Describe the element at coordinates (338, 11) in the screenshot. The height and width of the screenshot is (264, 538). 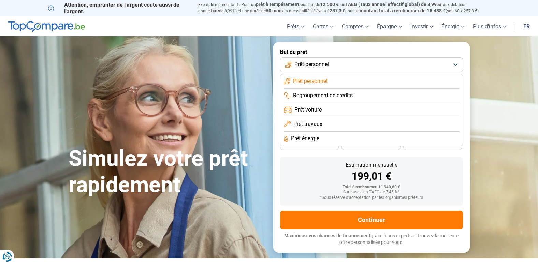
I see `span: 257,3 €` at that location.